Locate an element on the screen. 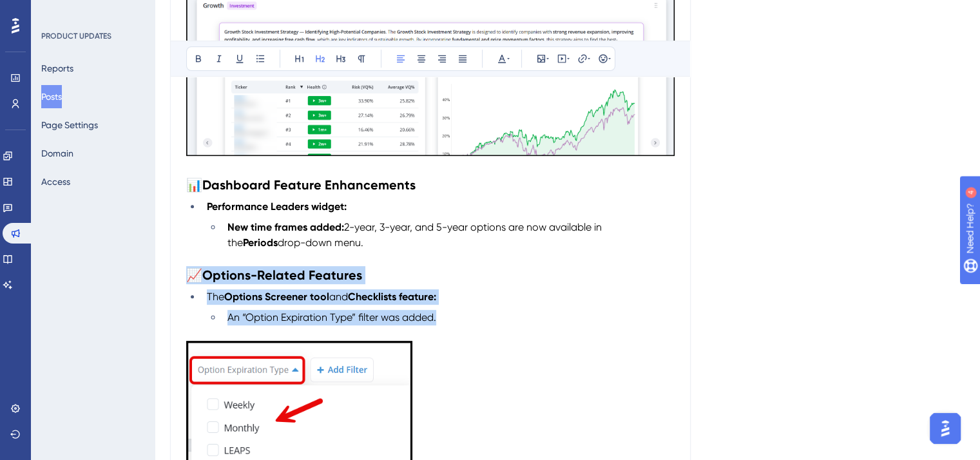 Image resolution: width=980 pixels, height=460 pixels. strong: Options-Related Features is located at coordinates (282, 275).